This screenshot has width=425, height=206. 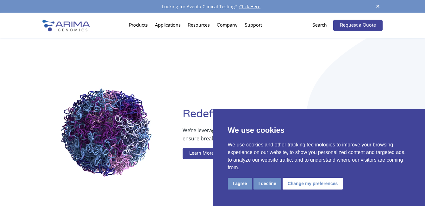 I want to click on p: We use cookies, so click(x=319, y=130).